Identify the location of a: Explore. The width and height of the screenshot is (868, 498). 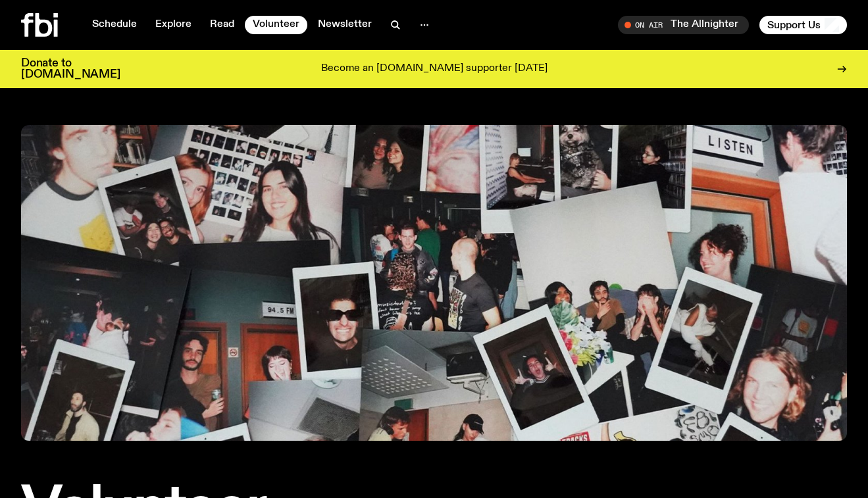
(173, 25).